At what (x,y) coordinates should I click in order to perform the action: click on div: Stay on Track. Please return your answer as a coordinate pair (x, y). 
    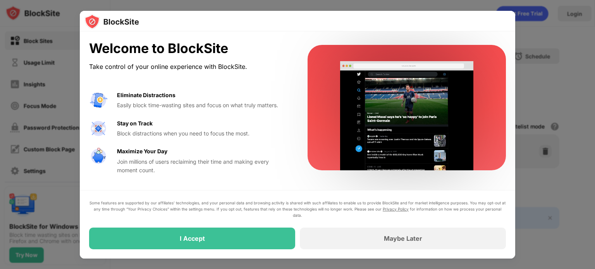
    Looking at the image, I should click on (135, 124).